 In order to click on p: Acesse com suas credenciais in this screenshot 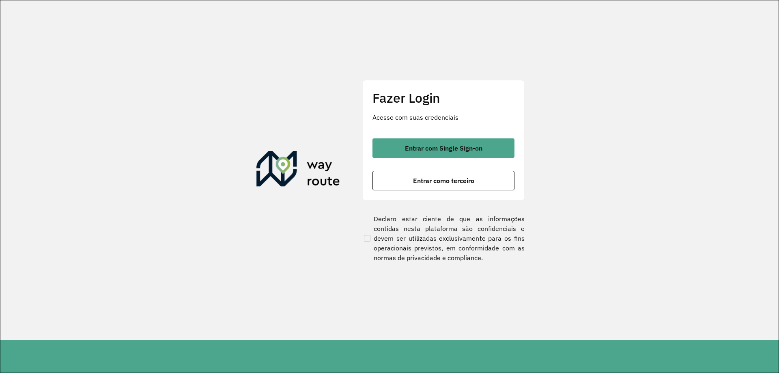, I will do `click(444, 117)`.